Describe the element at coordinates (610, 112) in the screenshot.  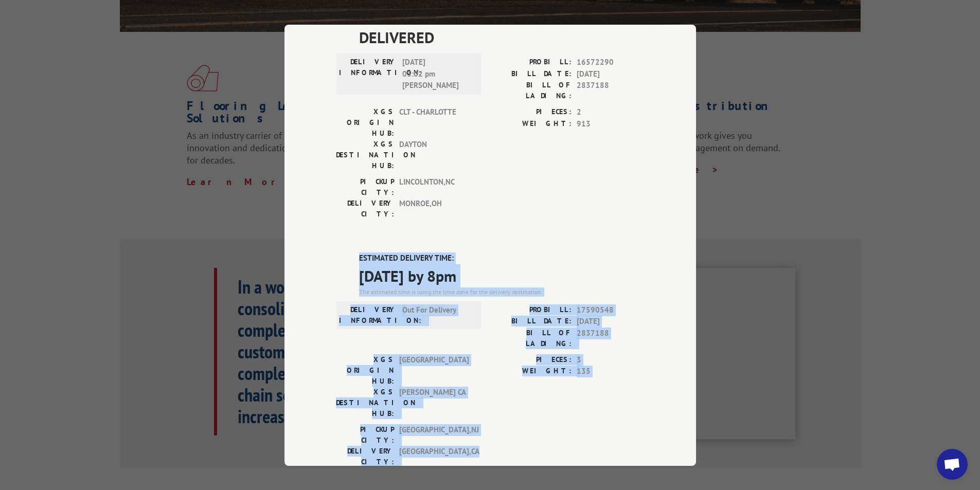
I see `span: 2` at that location.